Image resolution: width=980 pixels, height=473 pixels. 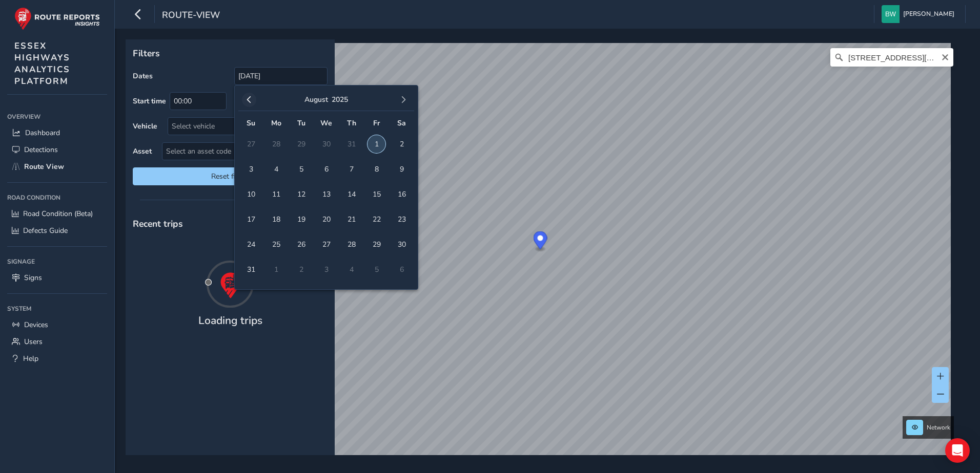 I want to click on span: 7, so click(x=351, y=169).